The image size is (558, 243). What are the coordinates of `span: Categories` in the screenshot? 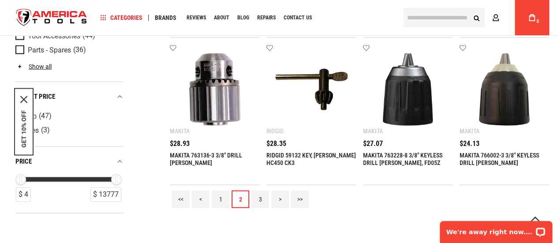 It's located at (121, 18).